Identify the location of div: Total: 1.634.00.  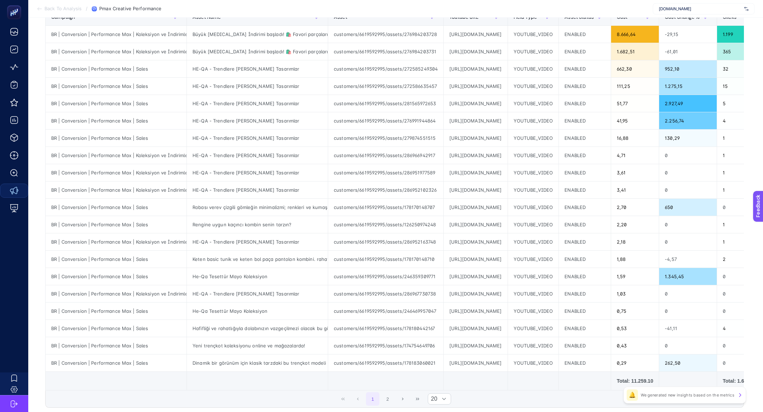
(740, 381).